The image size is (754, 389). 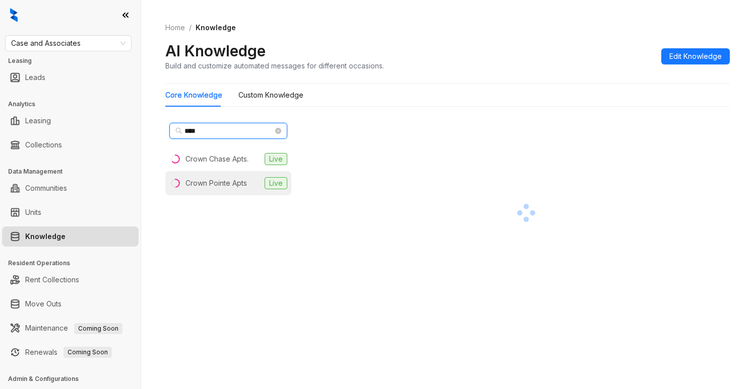 I want to click on a: Move Outs, so click(x=43, y=304).